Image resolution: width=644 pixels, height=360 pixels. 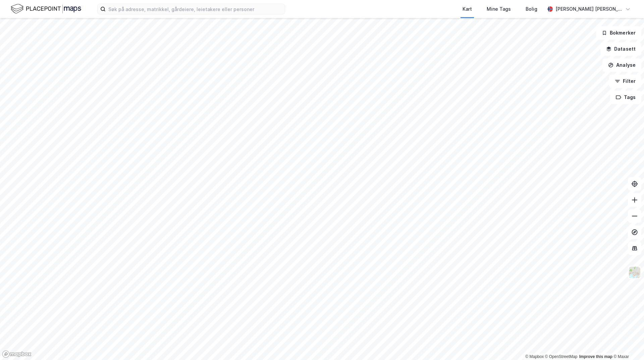 What do you see at coordinates (627, 344) in the screenshot?
I see `div: Kontrollprogram for chat` at bounding box center [627, 344].